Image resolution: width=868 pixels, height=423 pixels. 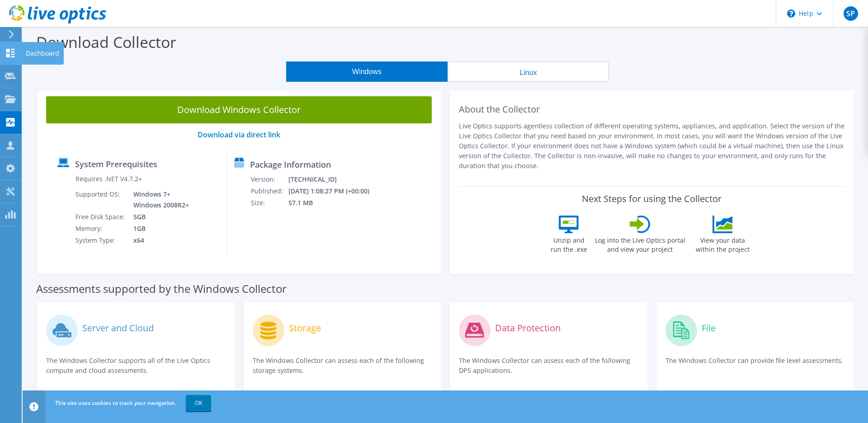 I want to click on p: The Windows Collector can assess each of the following DPS applications., so click(x=548, y=366).